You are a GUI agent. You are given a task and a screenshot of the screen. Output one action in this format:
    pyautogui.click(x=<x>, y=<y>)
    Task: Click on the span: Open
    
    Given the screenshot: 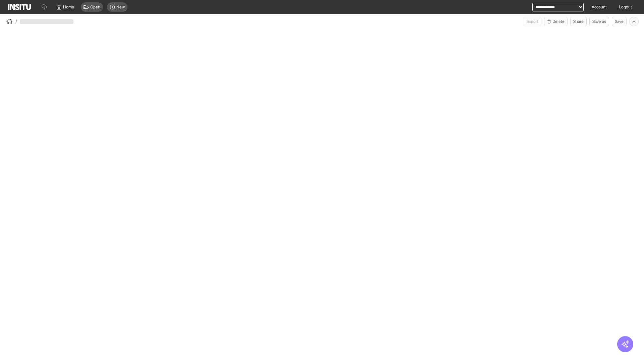 What is the action you would take?
    pyautogui.click(x=95, y=7)
    